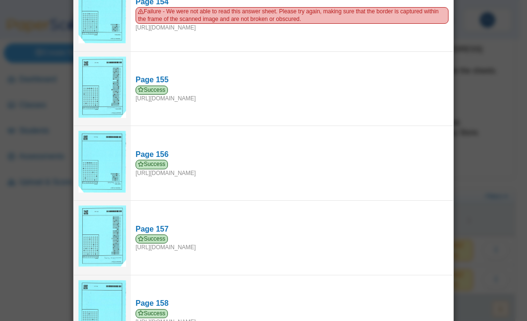  I want to click on div: Page 158, so click(292, 303).